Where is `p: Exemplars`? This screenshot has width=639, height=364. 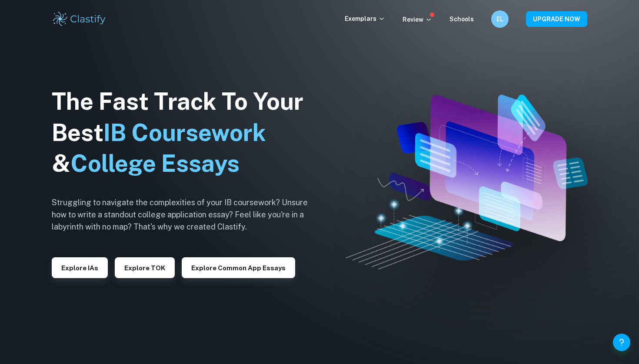
p: Exemplars is located at coordinates (364, 18).